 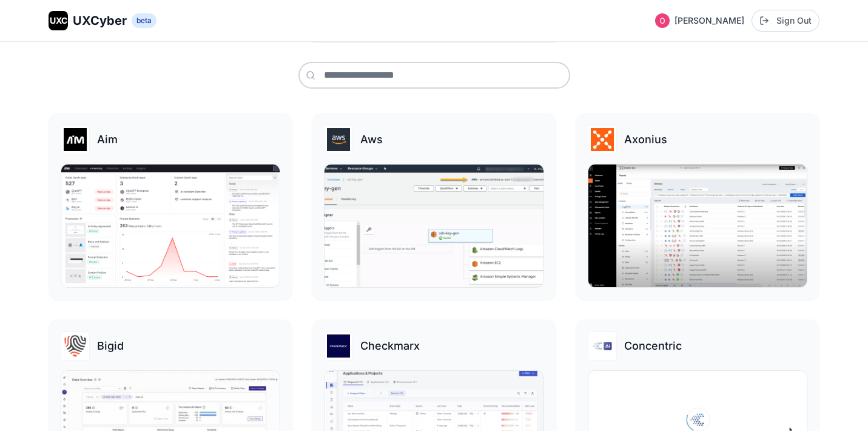 I want to click on img: Checkmarx logo, so click(x=338, y=346).